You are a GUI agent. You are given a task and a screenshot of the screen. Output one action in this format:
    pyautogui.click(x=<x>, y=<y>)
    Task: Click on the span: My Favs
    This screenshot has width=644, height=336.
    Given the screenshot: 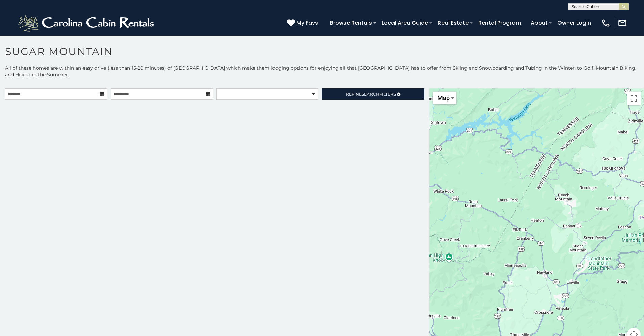 What is the action you would take?
    pyautogui.click(x=307, y=22)
    